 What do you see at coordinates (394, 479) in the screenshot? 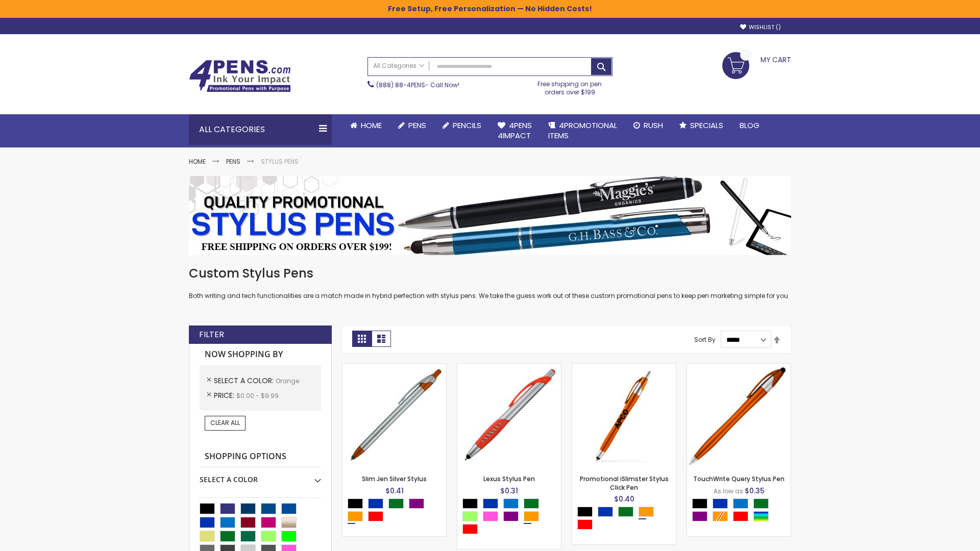
I see `a: Slim Jen Silver Stylus` at bounding box center [394, 479].